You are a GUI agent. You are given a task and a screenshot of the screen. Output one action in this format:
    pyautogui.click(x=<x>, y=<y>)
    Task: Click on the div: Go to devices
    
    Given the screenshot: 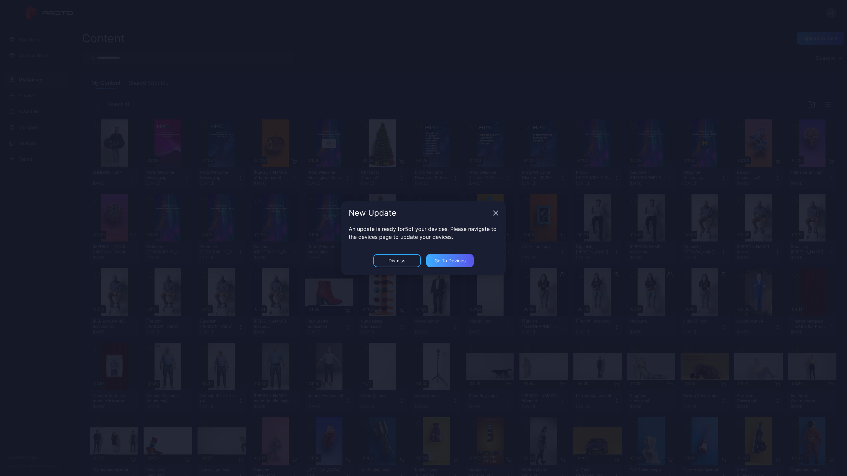 What is the action you would take?
    pyautogui.click(x=450, y=261)
    